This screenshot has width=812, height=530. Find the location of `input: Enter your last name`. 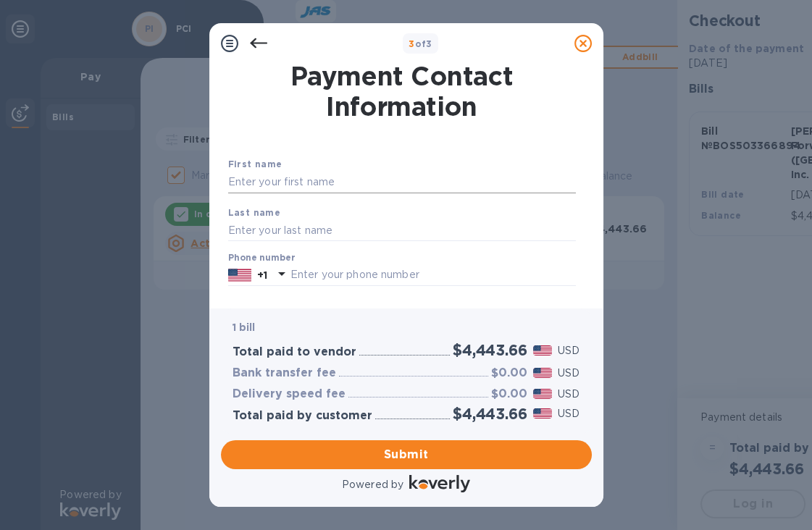

input: Enter your last name is located at coordinates (402, 230).